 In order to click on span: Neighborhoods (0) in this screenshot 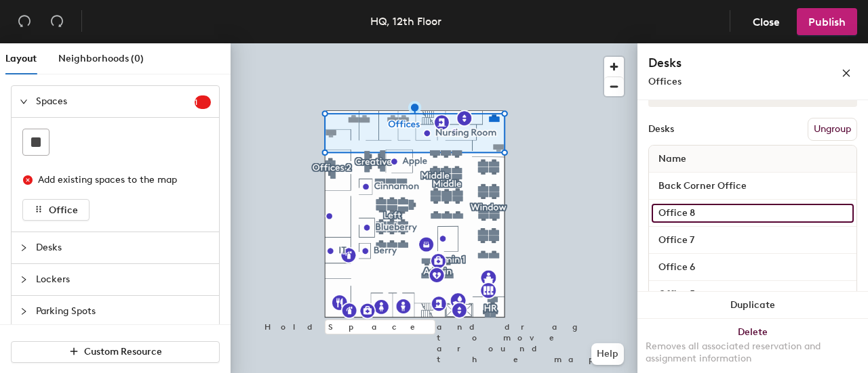, I will do `click(101, 59)`.